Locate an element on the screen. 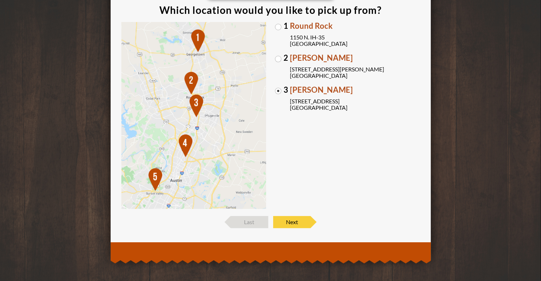  img: Map of Locations is located at coordinates (194, 116).